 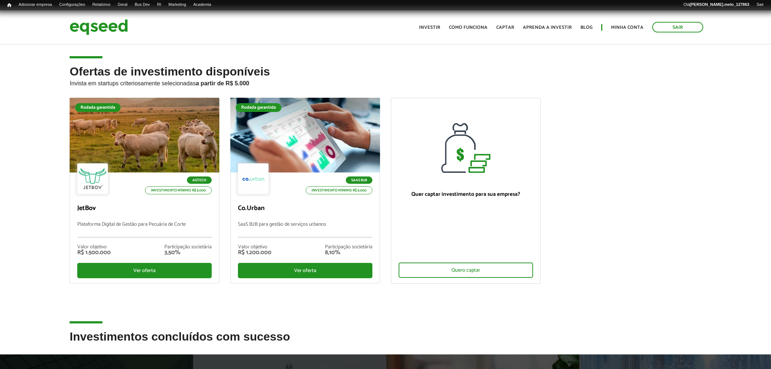 What do you see at coordinates (144, 208) in the screenshot?
I see `p: JetBov` at bounding box center [144, 208].